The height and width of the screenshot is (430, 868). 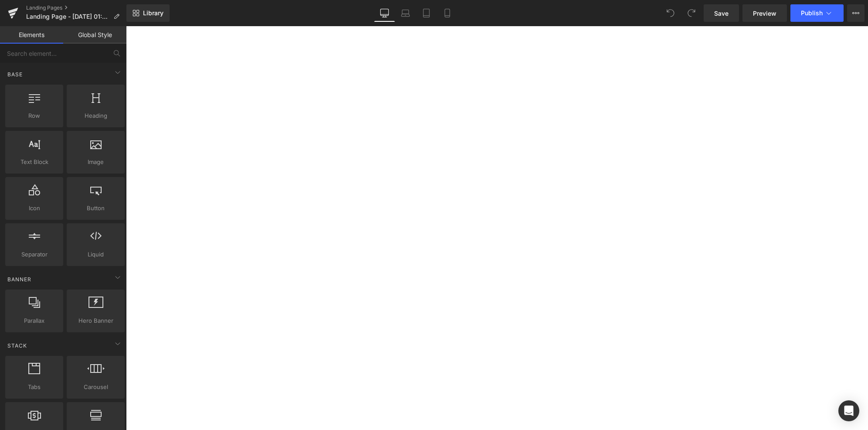 What do you see at coordinates (691, 13) in the screenshot?
I see `button: Redo` at bounding box center [691, 13].